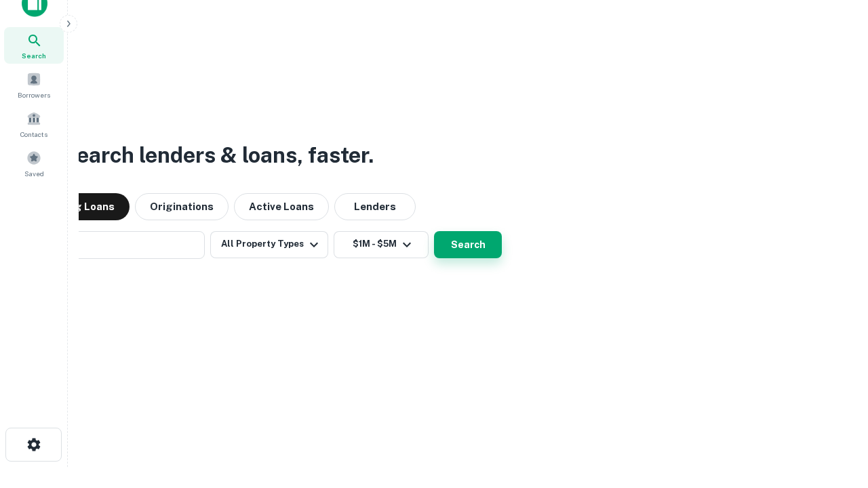 The width and height of the screenshot is (868, 488). I want to click on button: All Property Types, so click(269, 245).